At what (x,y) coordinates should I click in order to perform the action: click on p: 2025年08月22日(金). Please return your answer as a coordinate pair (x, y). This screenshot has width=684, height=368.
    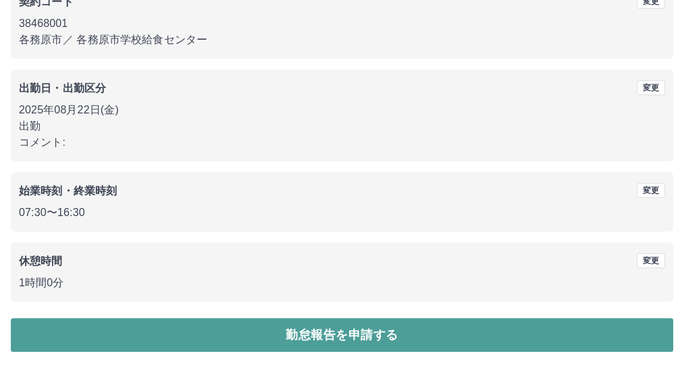
    Looking at the image, I should click on (342, 110).